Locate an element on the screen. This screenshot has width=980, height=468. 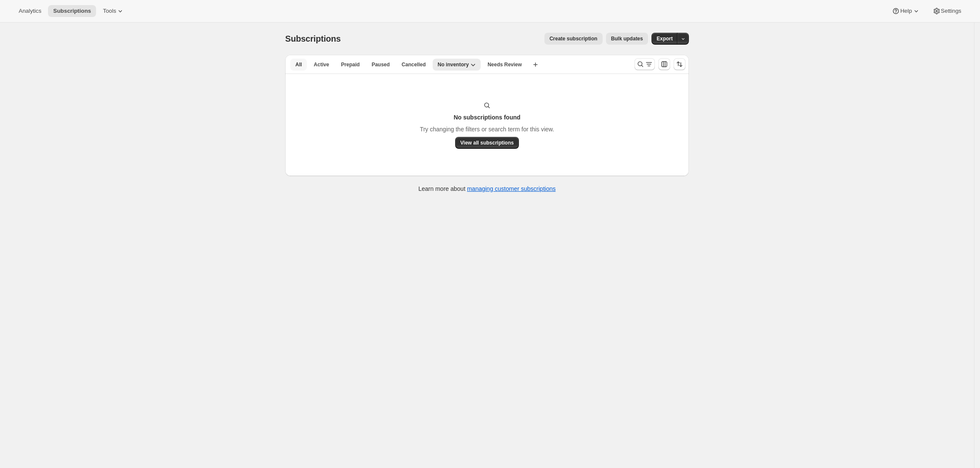
button: Settings is located at coordinates (947, 11).